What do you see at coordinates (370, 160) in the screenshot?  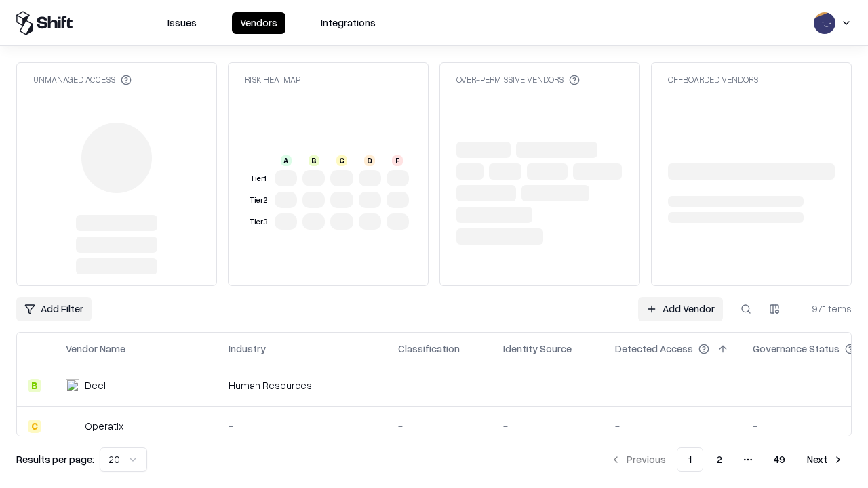 I see `div: D` at bounding box center [370, 160].